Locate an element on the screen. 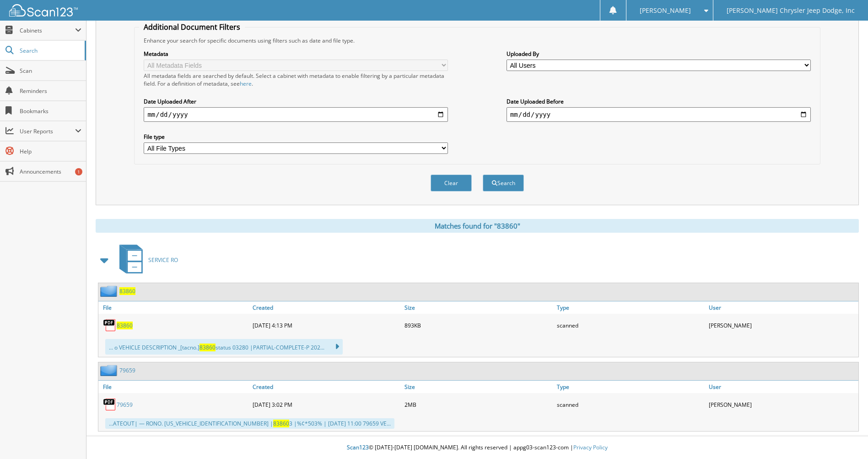  span: Search is located at coordinates (50, 50).